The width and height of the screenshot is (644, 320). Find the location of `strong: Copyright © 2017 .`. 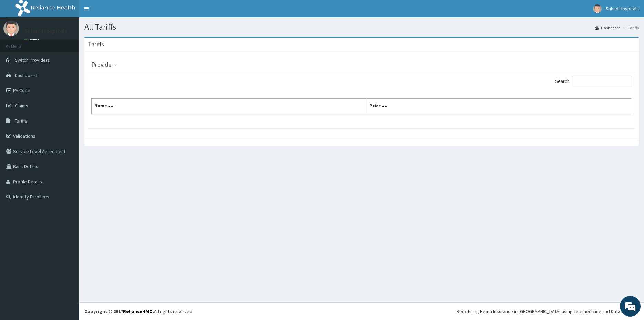

strong: Copyright © 2017 . is located at coordinates (119, 311).